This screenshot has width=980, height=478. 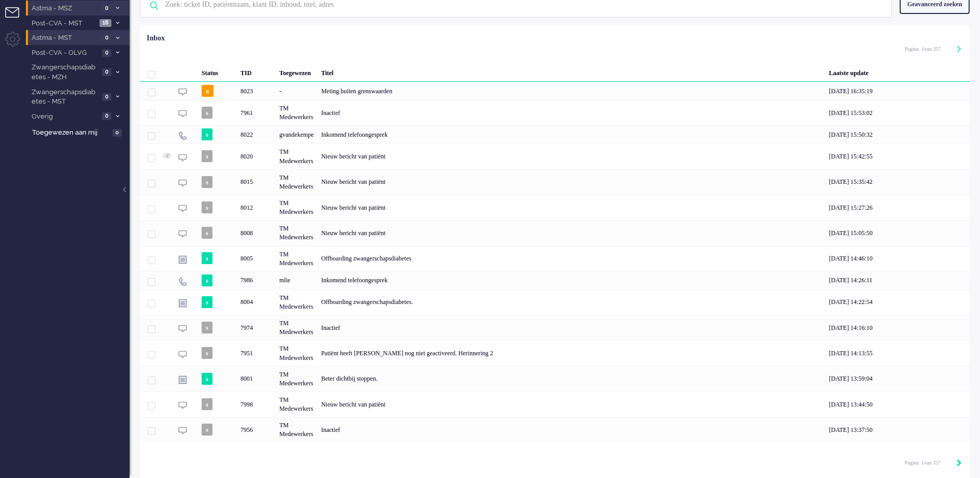 I want to click on div: Status, so click(x=217, y=71).